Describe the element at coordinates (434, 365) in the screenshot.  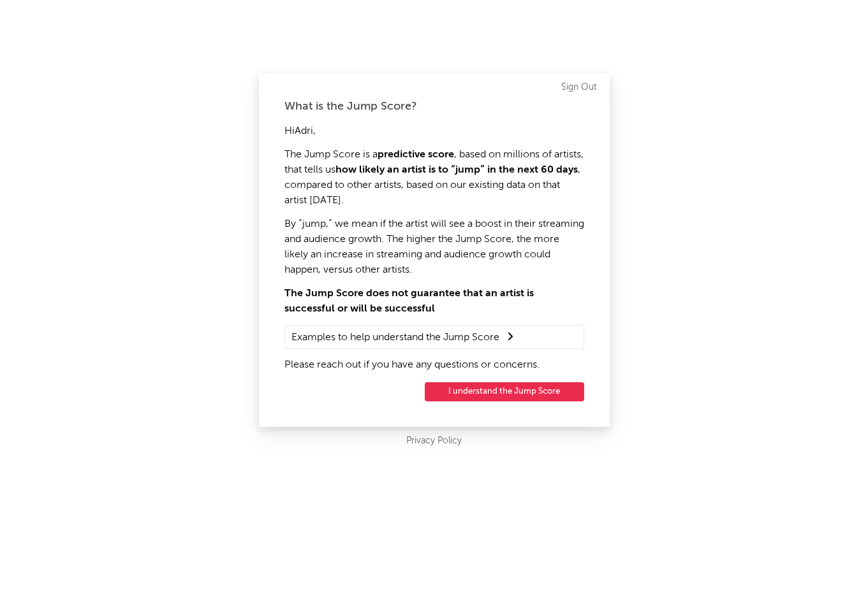
I see `p: Please reach out if you have any questions or concerns.` at that location.